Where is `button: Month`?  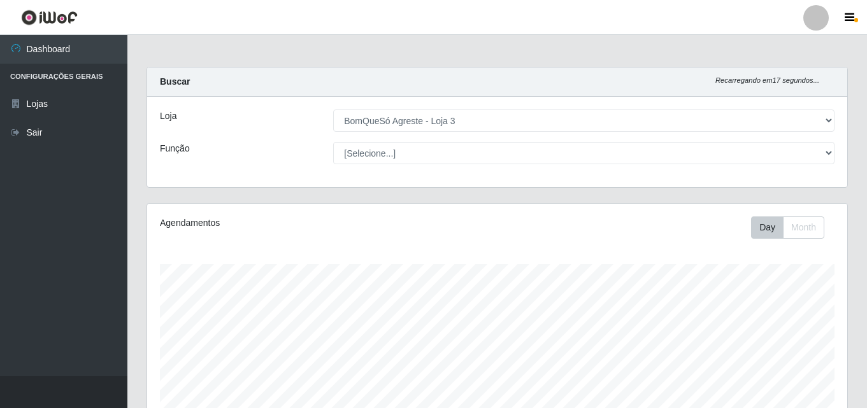 button: Month is located at coordinates (803, 227).